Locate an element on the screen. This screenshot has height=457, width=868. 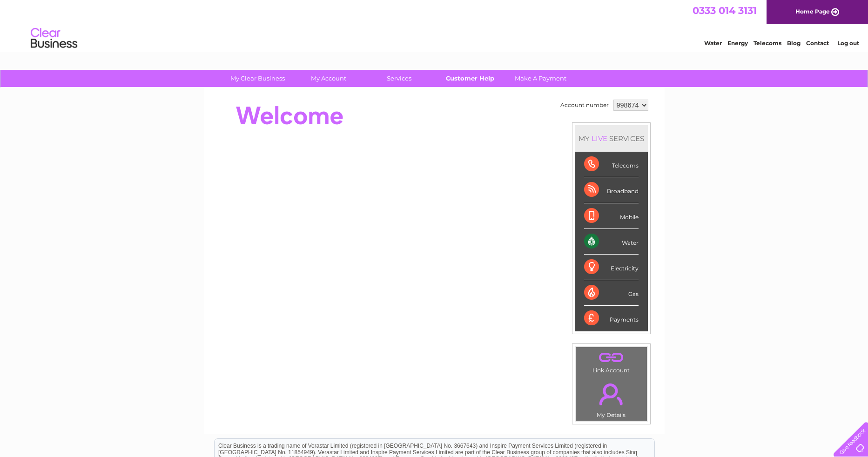
div: Broadband is located at coordinates (611, 190).